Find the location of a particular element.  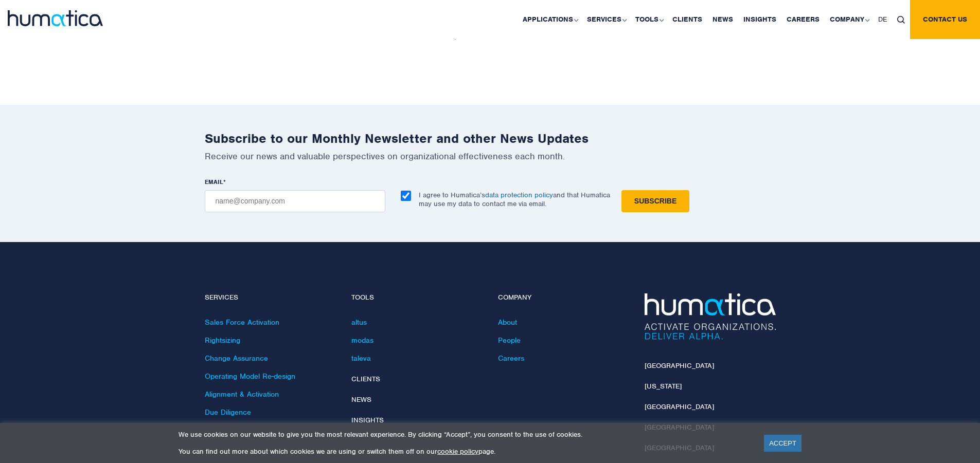

img: Humatica is located at coordinates (710, 317).